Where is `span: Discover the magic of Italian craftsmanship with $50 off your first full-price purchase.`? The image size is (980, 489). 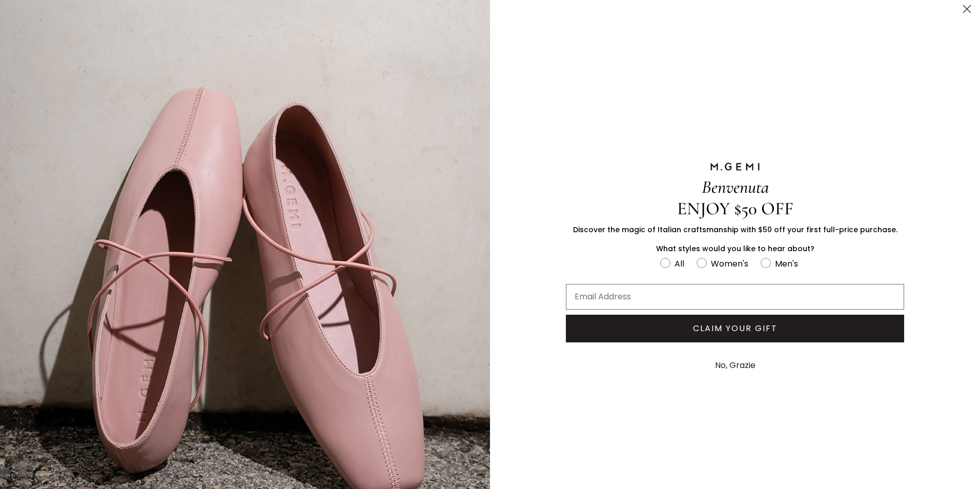 span: Discover the magic of Italian craftsmanship with $50 off your first full-price purchase. is located at coordinates (735, 230).